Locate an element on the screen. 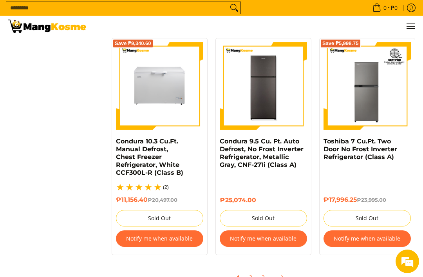 This screenshot has height=277, width=423. nav: Main Menu is located at coordinates (254, 26).